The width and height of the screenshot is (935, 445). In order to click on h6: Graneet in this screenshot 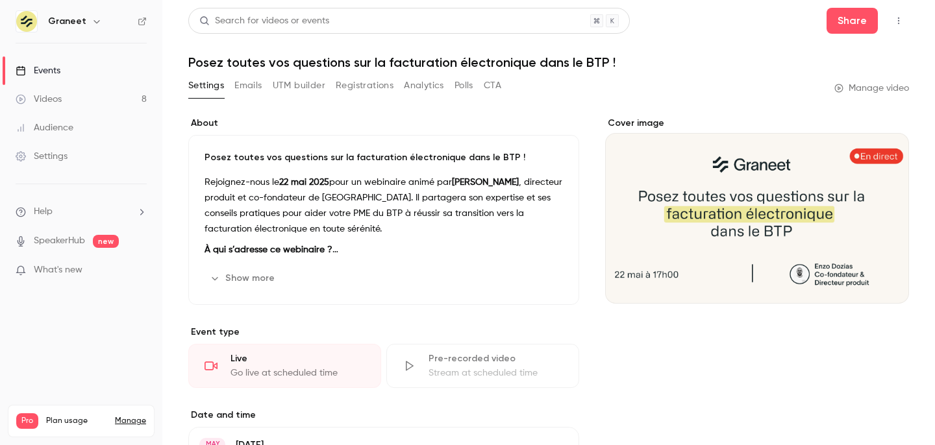, I will do `click(67, 21)`.